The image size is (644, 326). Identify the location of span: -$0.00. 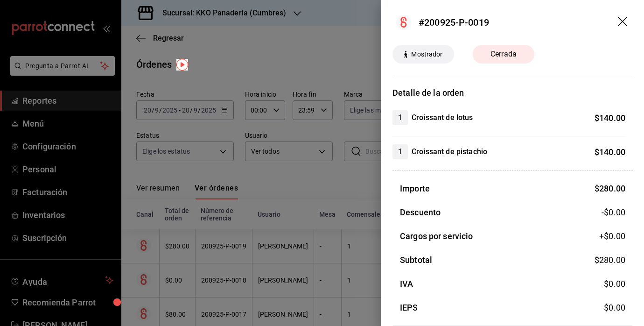
(613, 212).